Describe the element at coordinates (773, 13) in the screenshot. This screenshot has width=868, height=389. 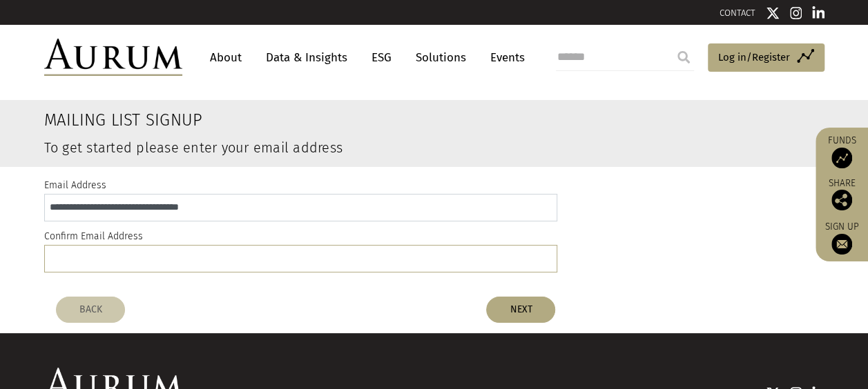
I see `img: Twitter icon` at that location.